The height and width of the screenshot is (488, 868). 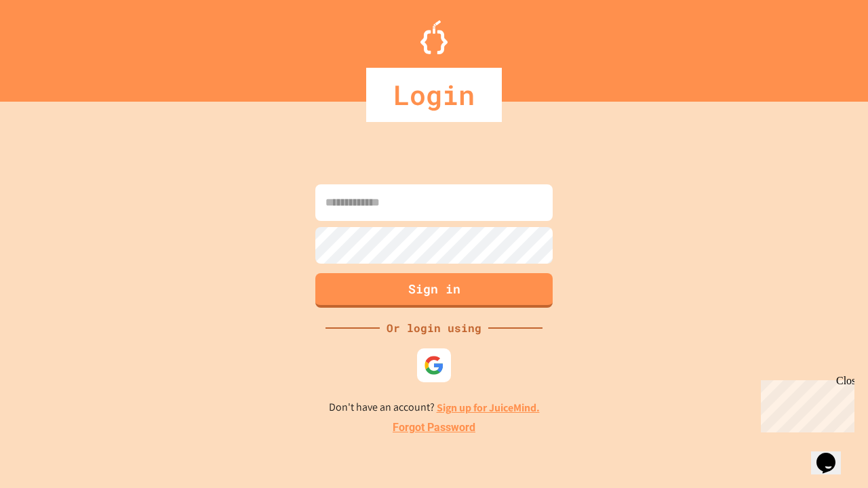 I want to click on a: Sign up for JuiceMind., so click(x=488, y=408).